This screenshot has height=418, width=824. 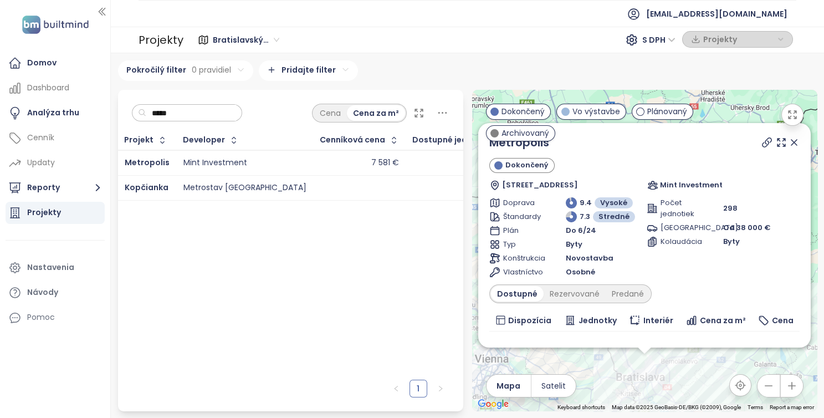 What do you see at coordinates (676, 407) in the screenshot?
I see `span: Map data ©2025 GeoBasis-DE/BKG (©2009), Google` at bounding box center [676, 407].